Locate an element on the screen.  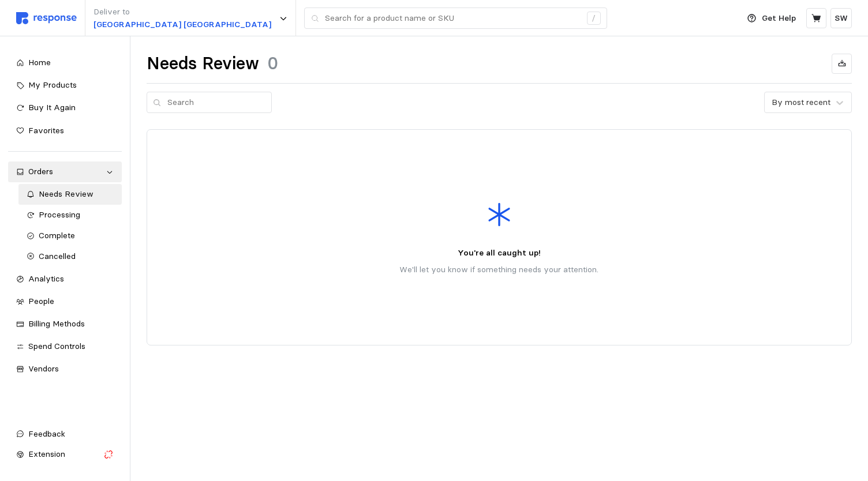
a: Needs Review is located at coordinates (70, 194).